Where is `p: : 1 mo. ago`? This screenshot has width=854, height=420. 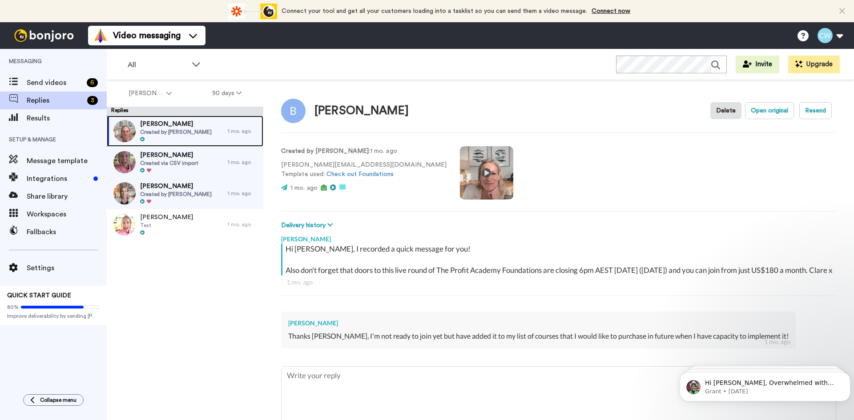 p: : 1 mo. ago is located at coordinates (364, 151).